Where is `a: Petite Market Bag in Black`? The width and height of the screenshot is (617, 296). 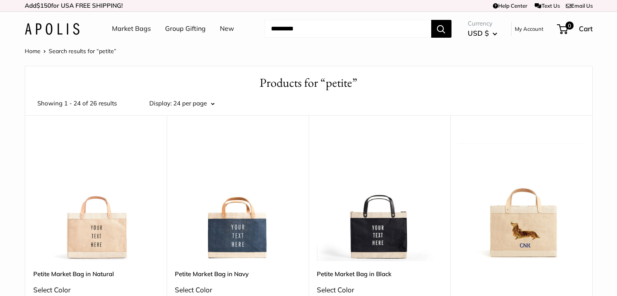 a: Petite Market Bag in Black is located at coordinates (380, 274).